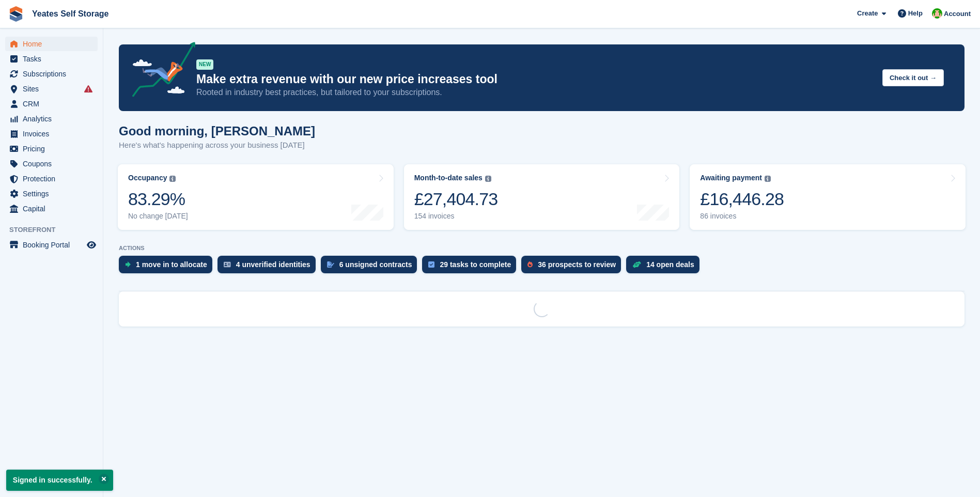  What do you see at coordinates (54, 134) in the screenshot?
I see `span: Invoices` at bounding box center [54, 134].